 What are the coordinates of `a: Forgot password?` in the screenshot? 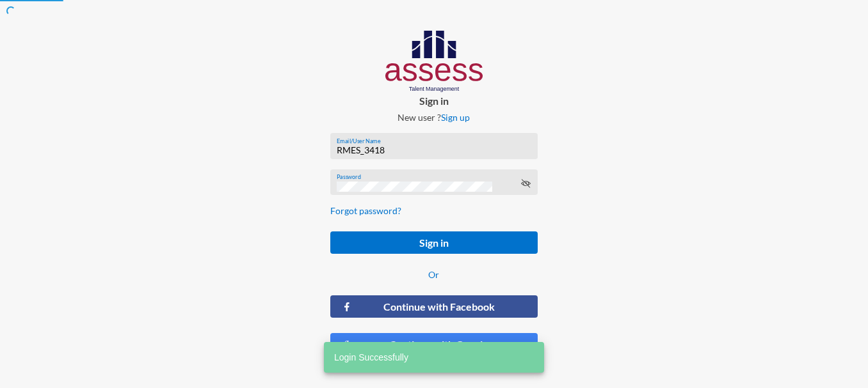 It's located at (366, 211).